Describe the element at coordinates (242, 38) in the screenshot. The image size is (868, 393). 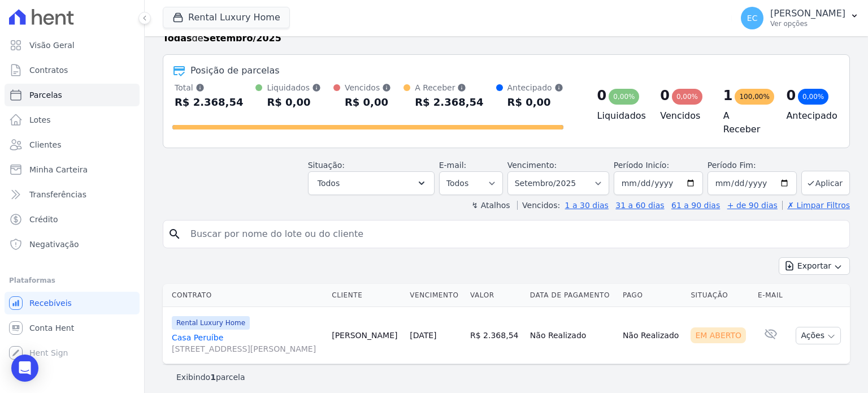
I see `strong: Setembro/2025` at that location.